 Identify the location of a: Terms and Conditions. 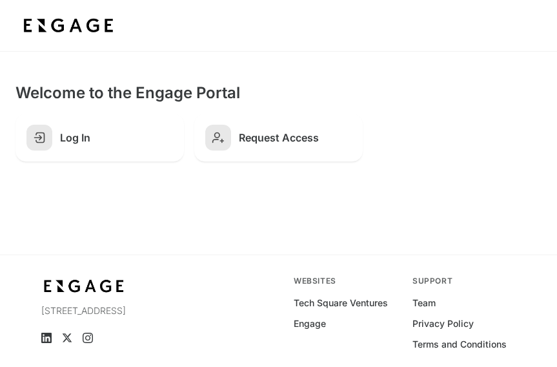
(460, 344).